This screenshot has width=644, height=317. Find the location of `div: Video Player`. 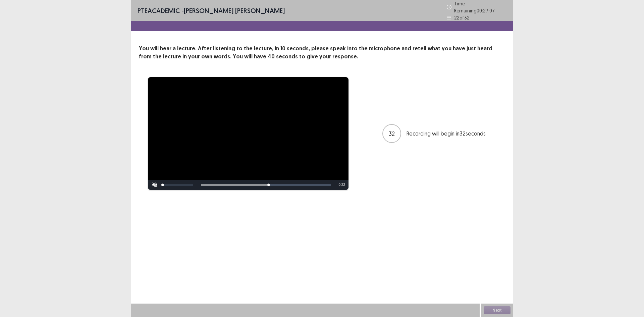

div: Video Player is located at coordinates (248, 133).